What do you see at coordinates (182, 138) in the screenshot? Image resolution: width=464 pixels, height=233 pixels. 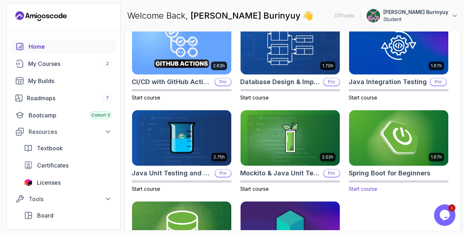 I see `img: Java Unit Testing and TDD card` at bounding box center [182, 138].